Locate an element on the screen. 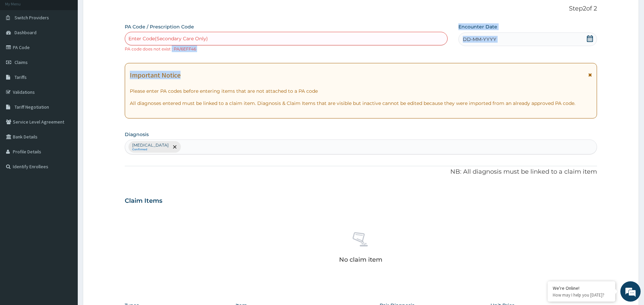 The width and height of the screenshot is (644, 305). h3: Claim Items is located at coordinates (143, 201).